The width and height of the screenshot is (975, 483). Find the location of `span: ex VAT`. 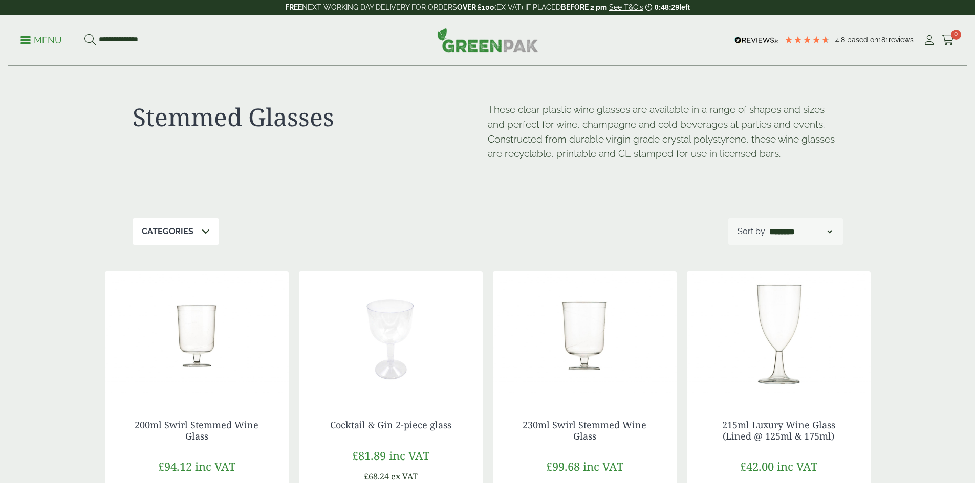

span: ex VAT is located at coordinates (404, 477).